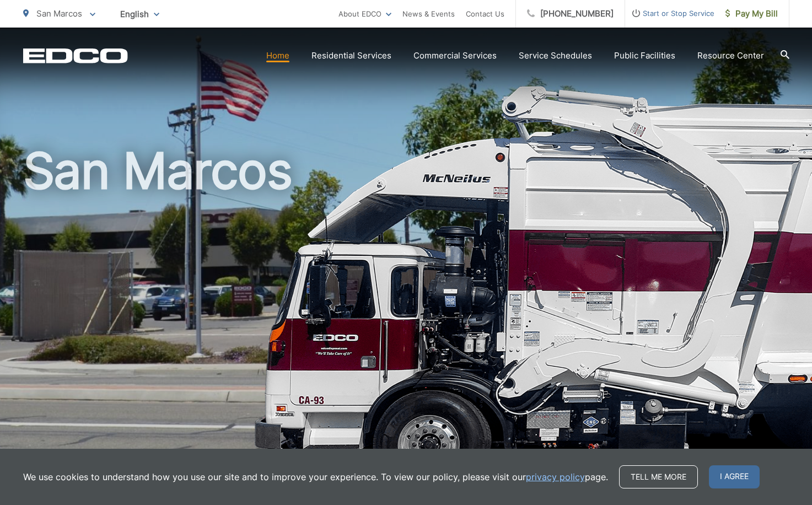  Describe the element at coordinates (730, 56) in the screenshot. I see `a: Resource Center` at that location.